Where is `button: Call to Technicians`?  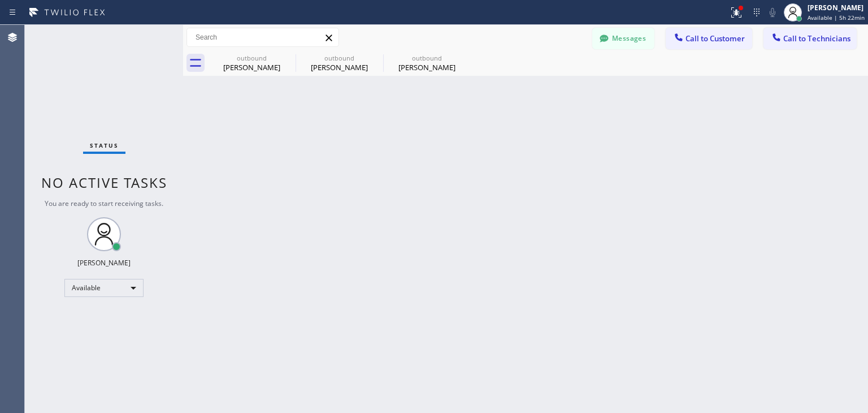 button: Call to Technicians is located at coordinates (810, 38).